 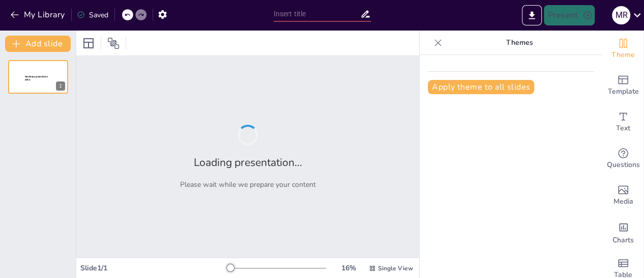 I want to click on div: Slide 1 / 1, so click(x=154, y=268).